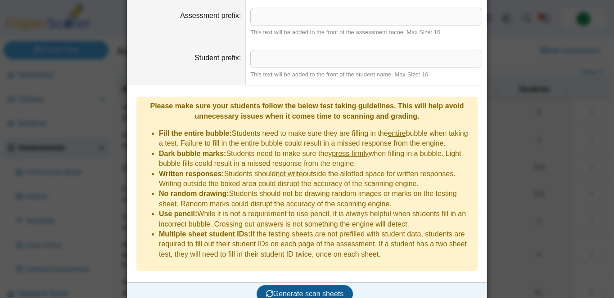 The height and width of the screenshot is (298, 614). What do you see at coordinates (178, 214) in the screenshot?
I see `b: Use pencil:` at bounding box center [178, 214].